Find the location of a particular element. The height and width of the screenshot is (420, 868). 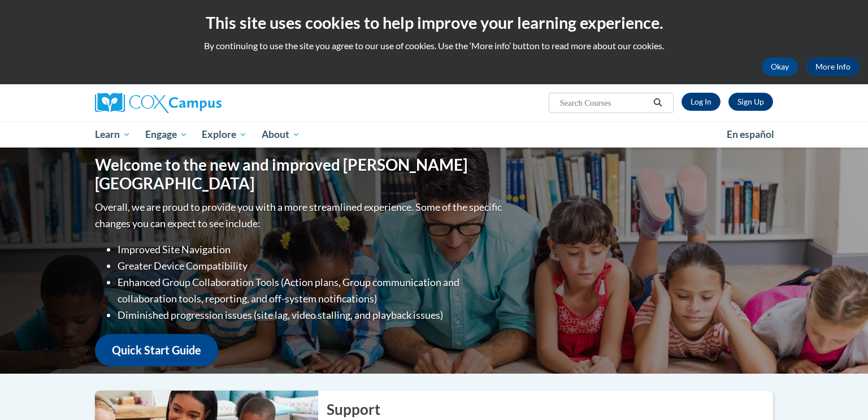

h2: This site uses cookies to help improve your learning experience. is located at coordinates (434, 23).